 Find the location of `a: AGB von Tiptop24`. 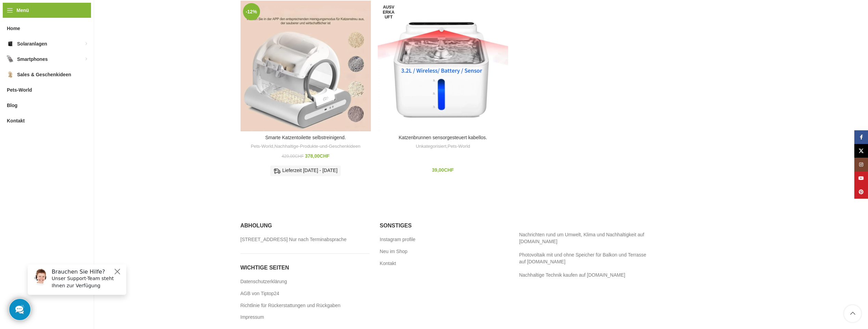

a: AGB von Tiptop24 is located at coordinates (260, 294).